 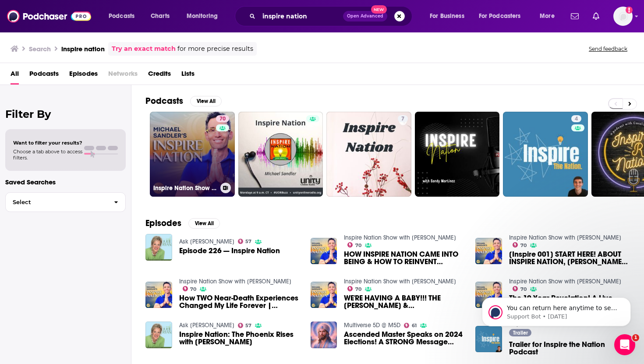 What do you see at coordinates (95, 38) in the screenshot?
I see `p: Message from Support Bot, sent 2d ago` at bounding box center [95, 38].